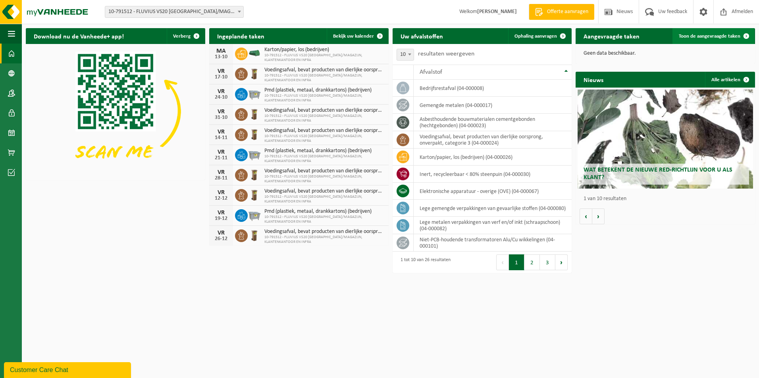 Image resolution: width=759 pixels, height=378 pixels. What do you see at coordinates (492, 88) in the screenshot?
I see `td: bedrijfsrestafval (04-000008)` at bounding box center [492, 88].